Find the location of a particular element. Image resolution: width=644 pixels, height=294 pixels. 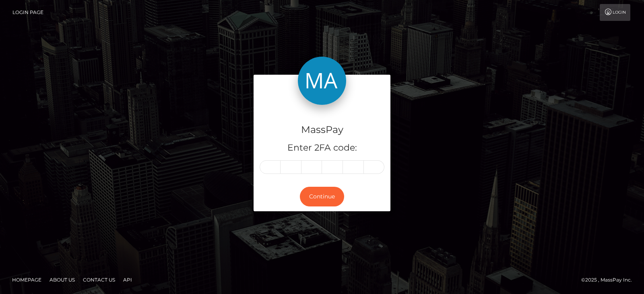

a: API is located at coordinates (128, 279).